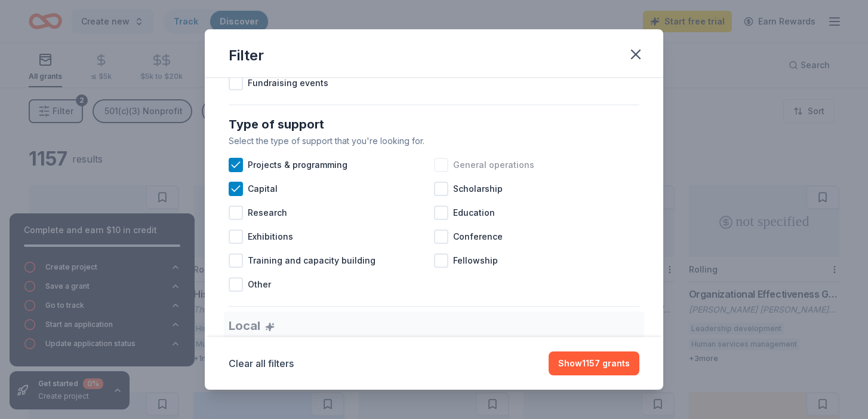 Image resolution: width=868 pixels, height=419 pixels. I want to click on span: Capital, so click(263, 189).